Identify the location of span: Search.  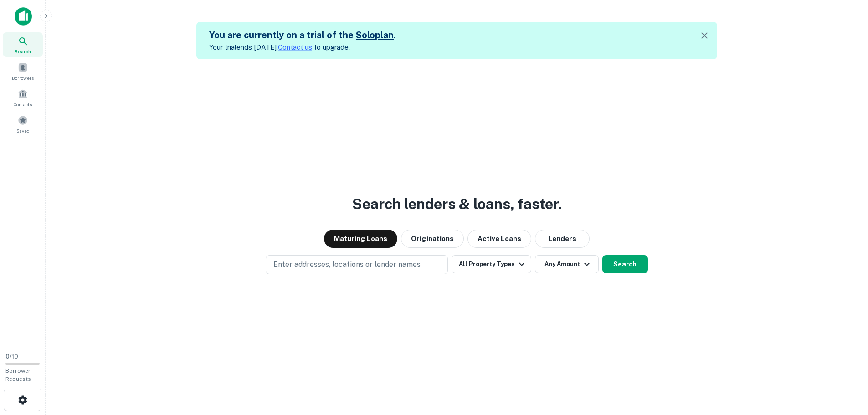
(23, 51).